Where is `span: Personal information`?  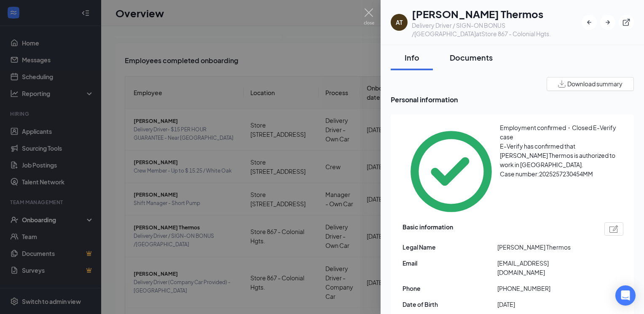 span: Personal information is located at coordinates (512, 100).